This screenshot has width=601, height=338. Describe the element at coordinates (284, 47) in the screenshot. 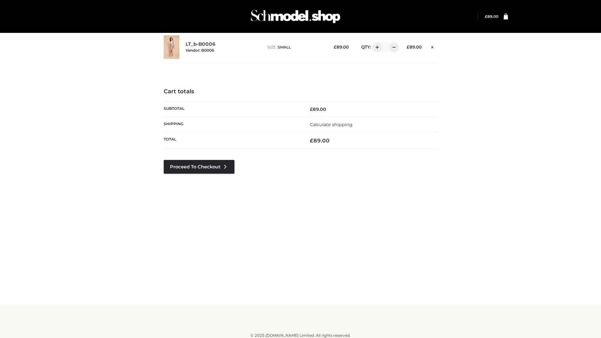

I see `span: SMALL` at that location.